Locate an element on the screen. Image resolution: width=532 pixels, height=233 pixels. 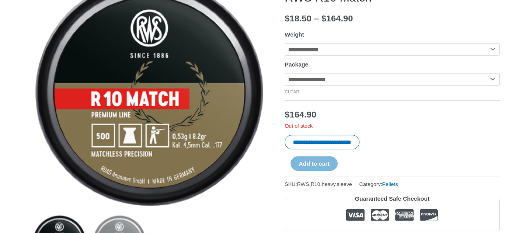
span: RWS.R10.heavy.sleeve is located at coordinates (324, 184).